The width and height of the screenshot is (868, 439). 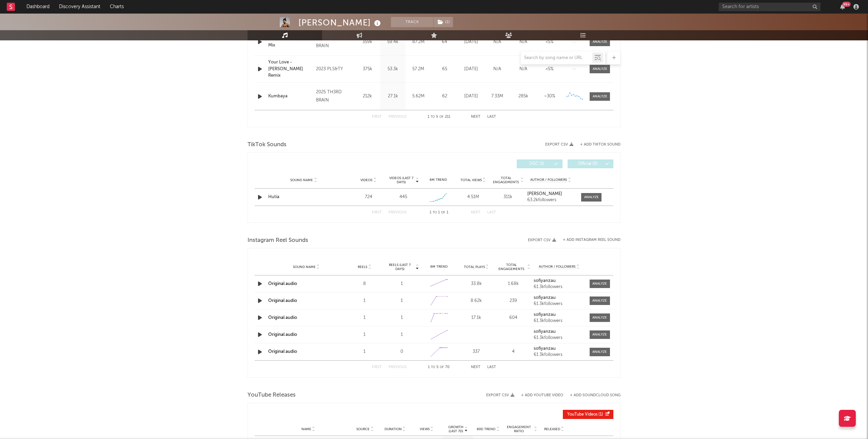 I want to click on div: 445, so click(x=403, y=197).